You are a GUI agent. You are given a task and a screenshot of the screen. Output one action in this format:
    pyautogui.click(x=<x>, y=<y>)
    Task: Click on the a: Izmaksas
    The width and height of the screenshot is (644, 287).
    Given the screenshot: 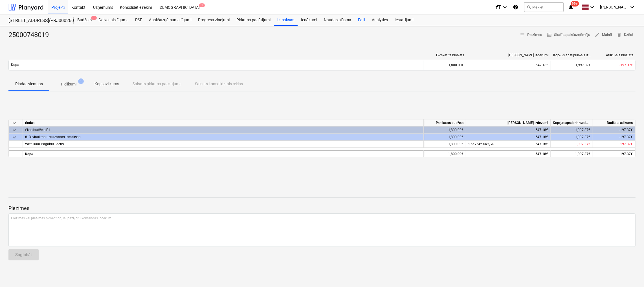 What is the action you would take?
    pyautogui.click(x=286, y=20)
    